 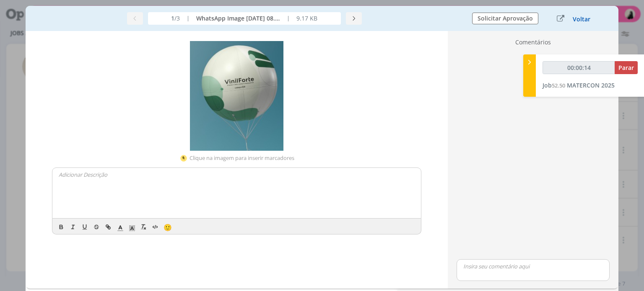 What do you see at coordinates (533, 43) in the screenshot?
I see `div: Comentários` at bounding box center [533, 43].